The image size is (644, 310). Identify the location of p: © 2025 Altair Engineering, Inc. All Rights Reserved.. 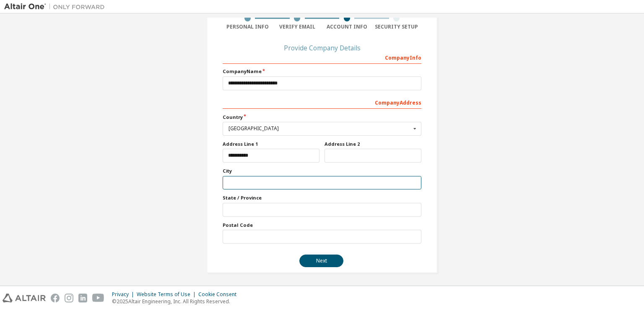
(176, 301).